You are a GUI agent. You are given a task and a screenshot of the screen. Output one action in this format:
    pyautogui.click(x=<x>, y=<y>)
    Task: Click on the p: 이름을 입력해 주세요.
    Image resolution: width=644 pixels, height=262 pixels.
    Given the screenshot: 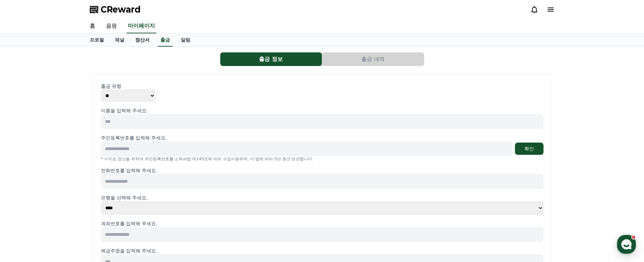 What is the action you would take?
    pyautogui.click(x=322, y=110)
    